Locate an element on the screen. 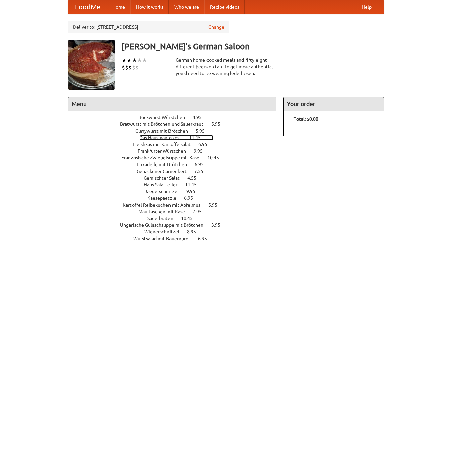  a: Jaegerschnitzel 9.95 is located at coordinates (176, 191).